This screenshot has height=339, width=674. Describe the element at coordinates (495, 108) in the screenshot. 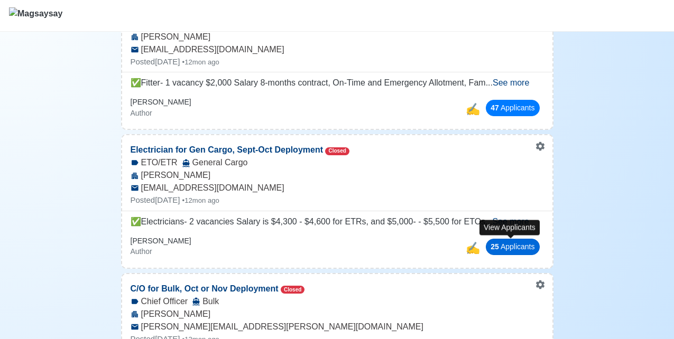

I see `span: 47` at that location.